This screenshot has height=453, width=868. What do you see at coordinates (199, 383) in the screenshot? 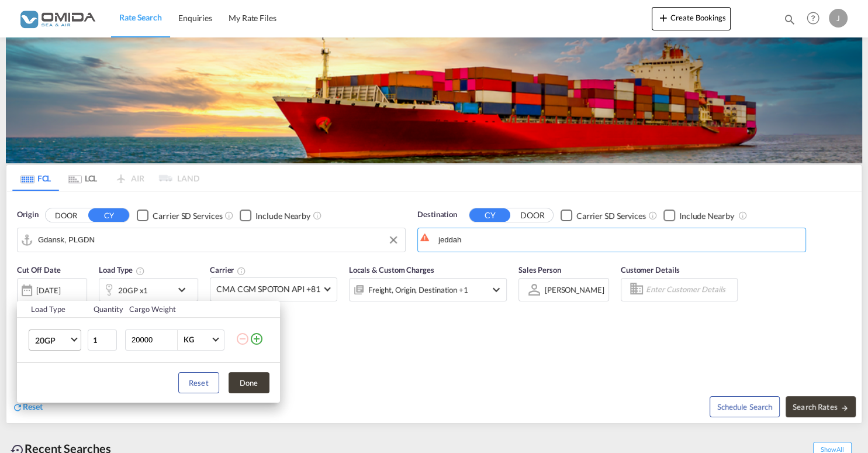
I see `button: Reset` at bounding box center [199, 383].